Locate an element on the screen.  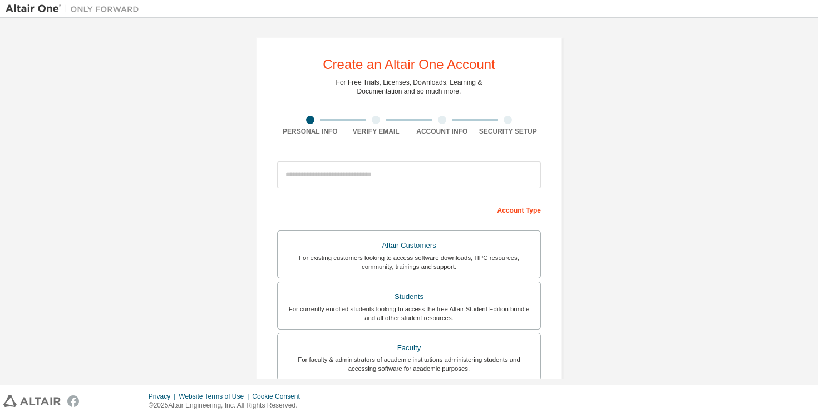
div: Website Terms of Use is located at coordinates (215, 396).